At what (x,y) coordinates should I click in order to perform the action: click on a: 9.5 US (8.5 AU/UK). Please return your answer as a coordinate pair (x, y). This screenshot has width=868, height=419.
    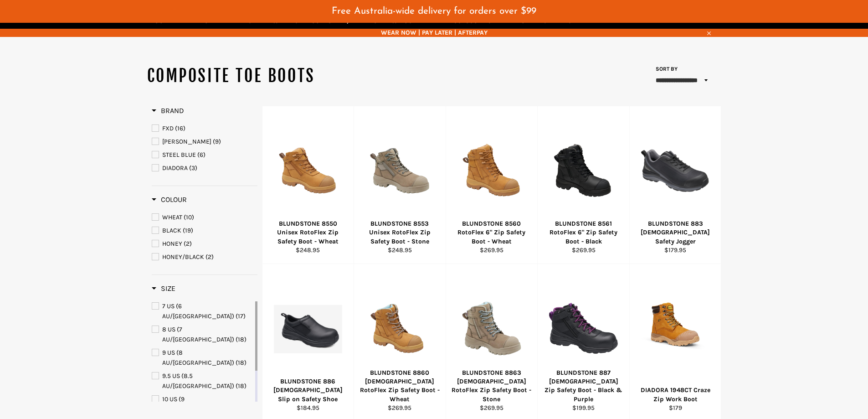
    Looking at the image, I should click on (203, 381).